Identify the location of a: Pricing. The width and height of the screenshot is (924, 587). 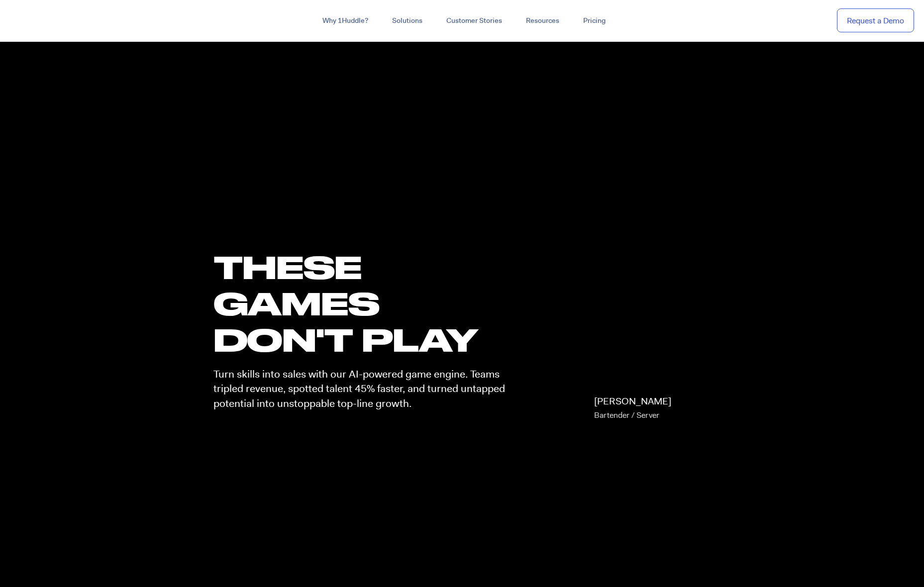
(594, 21).